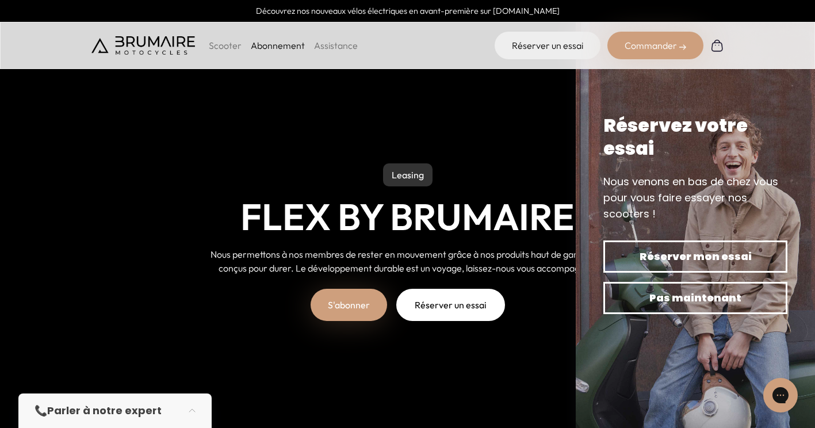  Describe the element at coordinates (407, 217) in the screenshot. I see `h1: Flex by Brumaire` at that location.